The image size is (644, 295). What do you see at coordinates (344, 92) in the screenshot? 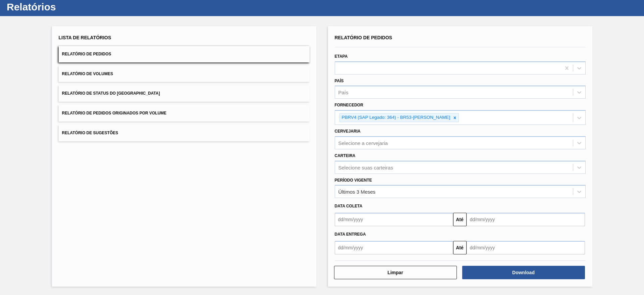
I see `div: País` at bounding box center [344, 92].